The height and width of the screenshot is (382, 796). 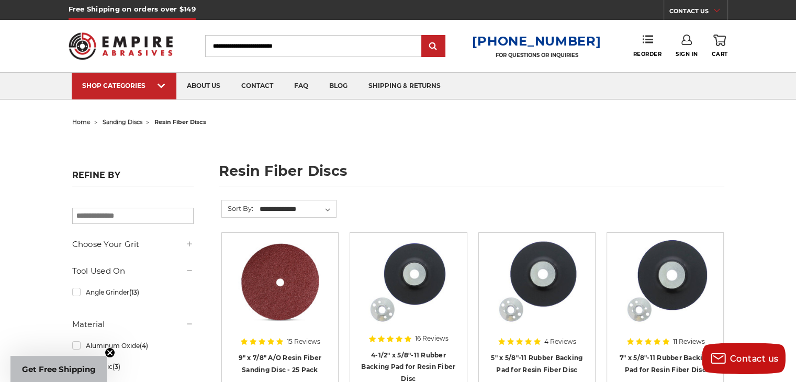 What do you see at coordinates (59, 369) in the screenshot?
I see `div: Get Free ShippingClose teaser` at bounding box center [59, 369].